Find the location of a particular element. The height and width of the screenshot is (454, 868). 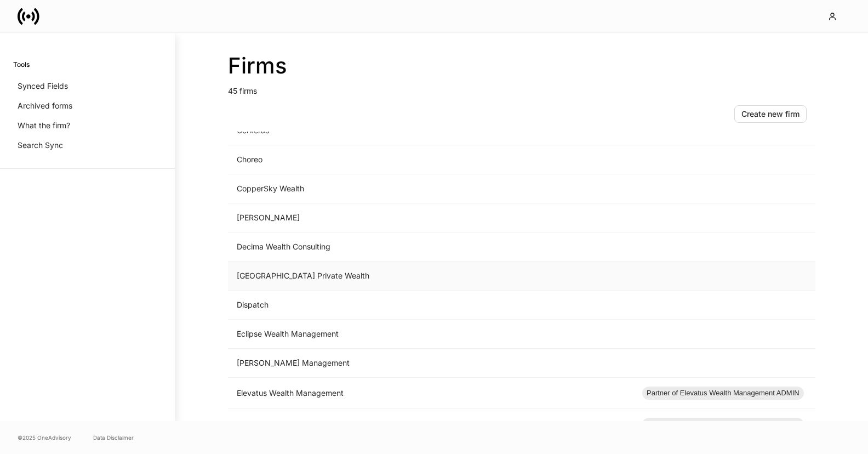

button: Create new firm is located at coordinates (770, 114).